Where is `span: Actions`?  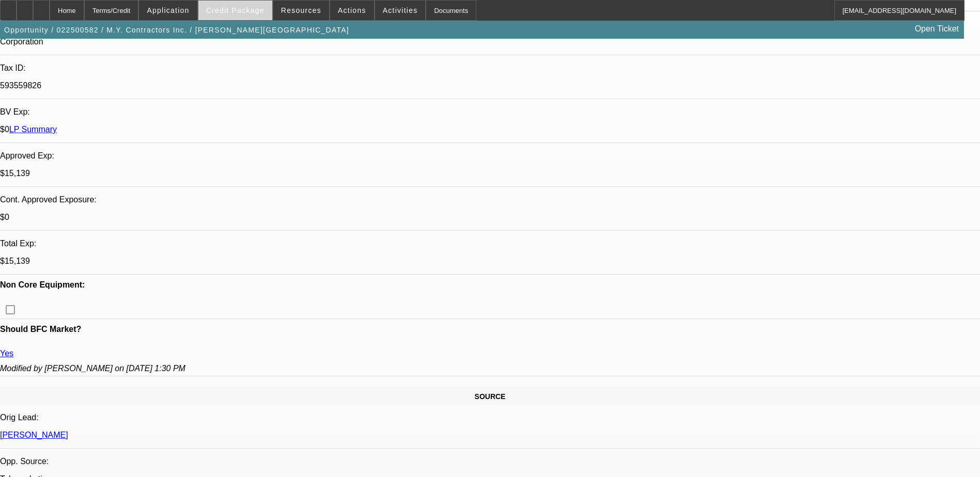 span: Actions is located at coordinates (352, 10).